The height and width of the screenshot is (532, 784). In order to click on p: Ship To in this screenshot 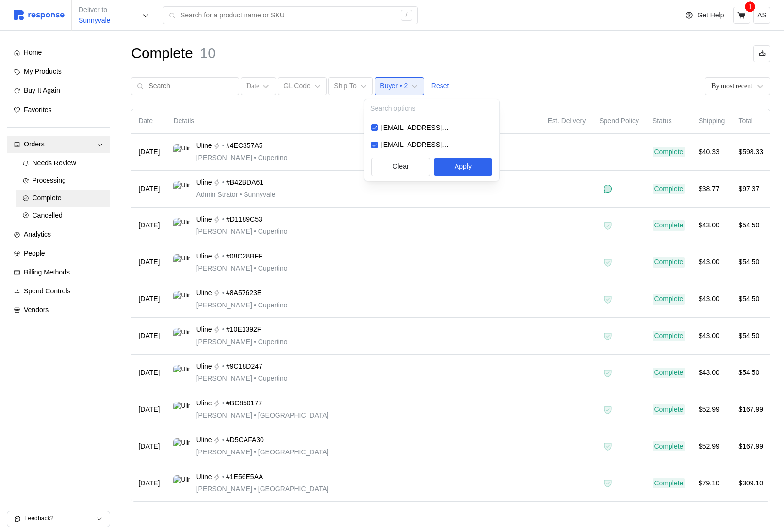, I will do `click(345, 86)`.